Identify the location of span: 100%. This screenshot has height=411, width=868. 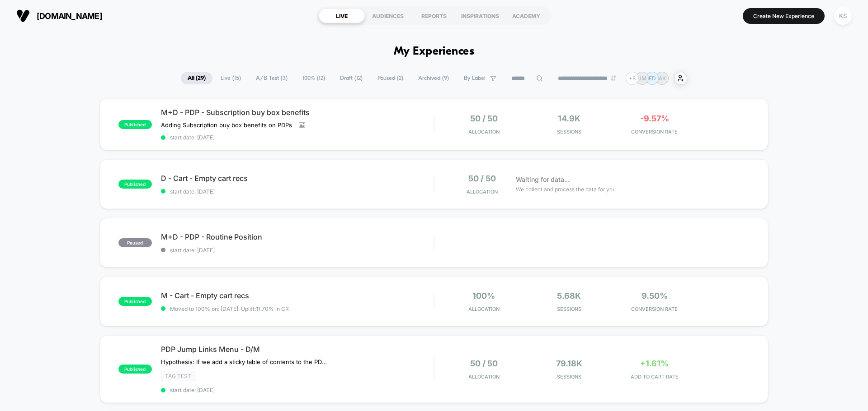
(484, 295).